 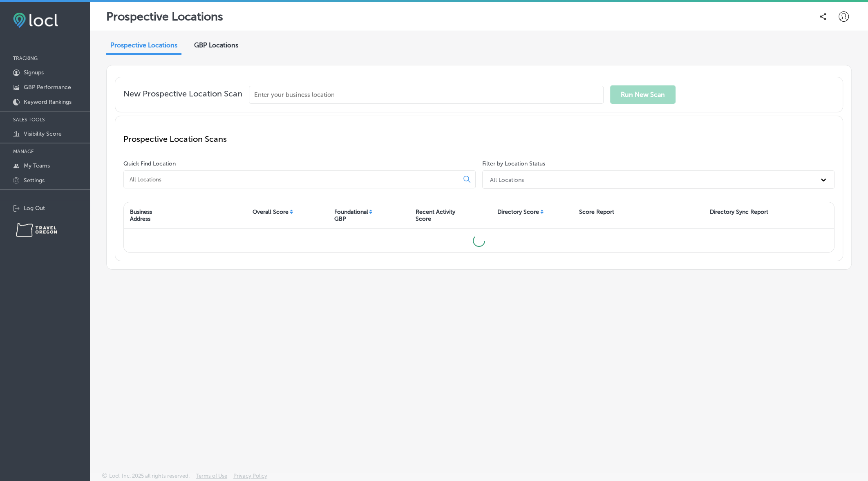 What do you see at coordinates (479, 139) in the screenshot?
I see `p: Prospective Location Scans` at bounding box center [479, 139].